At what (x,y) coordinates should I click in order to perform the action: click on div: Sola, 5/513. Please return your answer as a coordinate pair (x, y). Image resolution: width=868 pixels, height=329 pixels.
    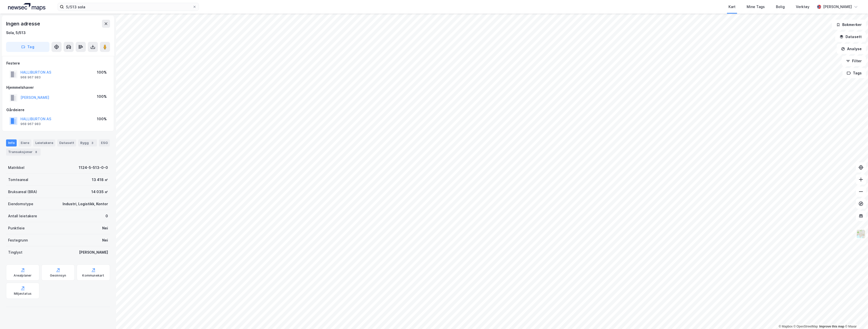
    Looking at the image, I should click on (16, 33).